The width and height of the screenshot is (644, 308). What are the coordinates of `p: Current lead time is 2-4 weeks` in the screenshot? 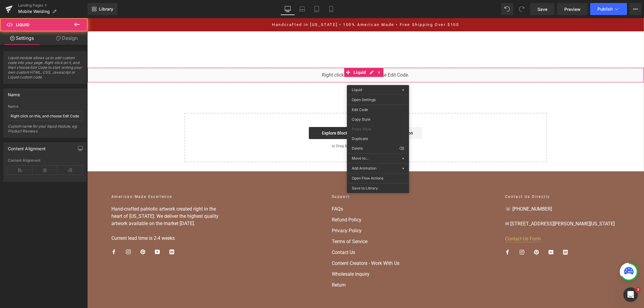 It's located at (81, 220).